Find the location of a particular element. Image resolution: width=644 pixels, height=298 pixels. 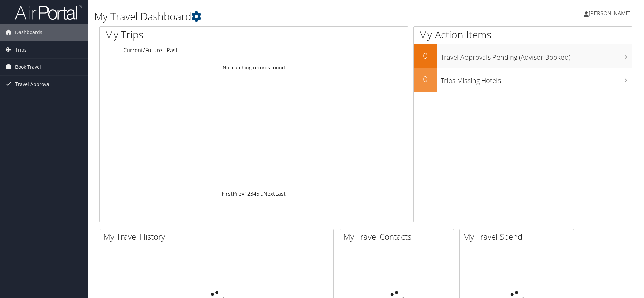

a: Next is located at coordinates (269, 193).